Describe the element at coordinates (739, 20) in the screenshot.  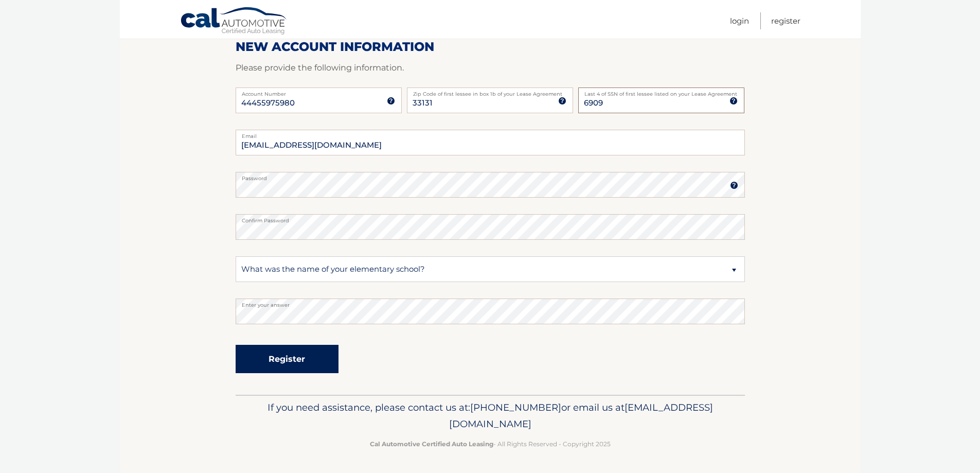
I see `a: Login` at that location.